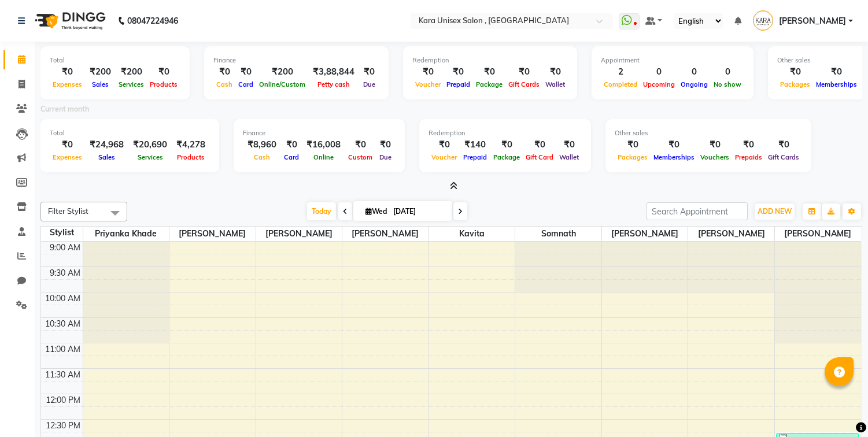 The image size is (868, 437). Describe the element at coordinates (126, 234) in the screenshot. I see `span: Priyanka khade` at that location.